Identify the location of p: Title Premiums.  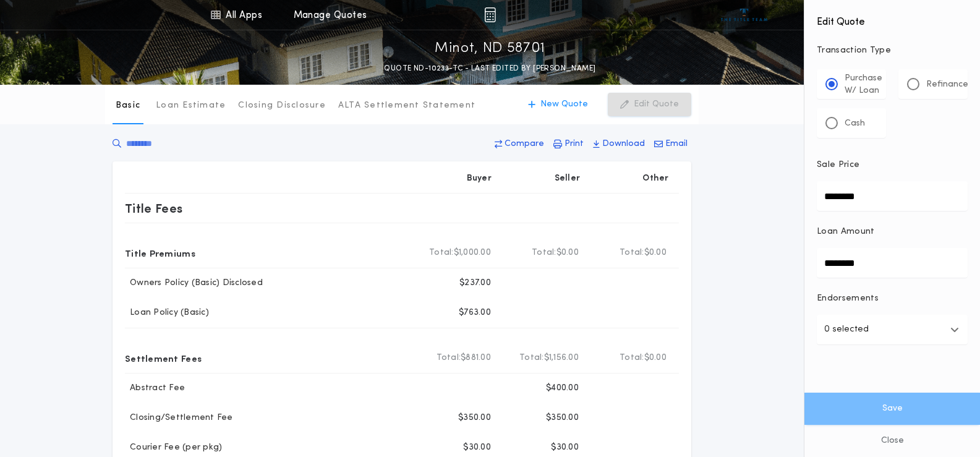
(160, 253).